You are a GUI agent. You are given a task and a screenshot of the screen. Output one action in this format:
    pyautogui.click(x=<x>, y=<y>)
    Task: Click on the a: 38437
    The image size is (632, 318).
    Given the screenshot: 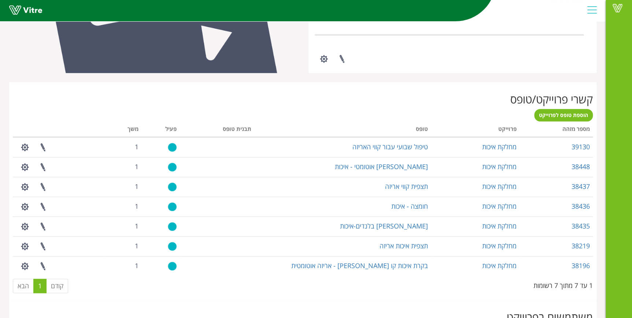 What is the action you would take?
    pyautogui.click(x=581, y=186)
    